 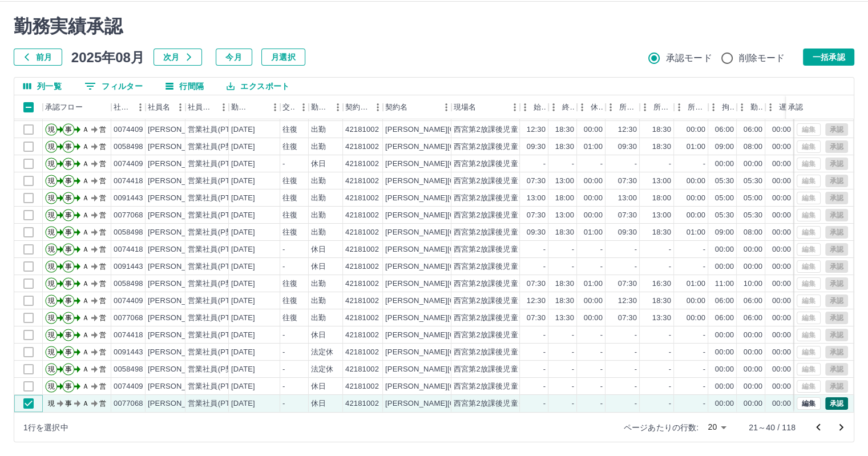 I want to click on div: 0091443, so click(x=129, y=198).